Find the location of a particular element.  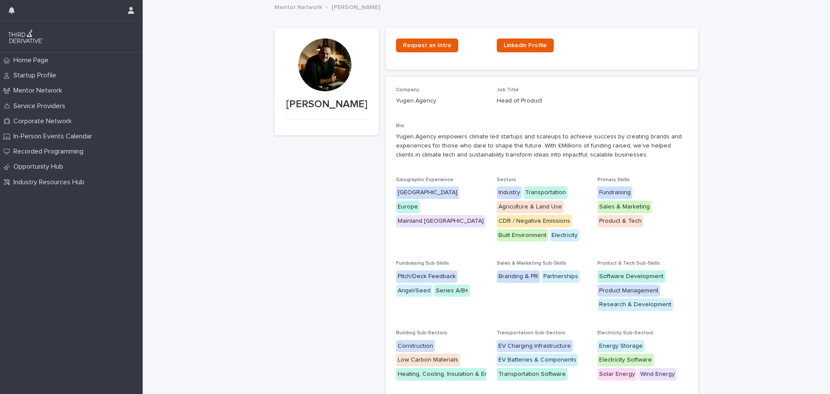

span: Sales & Marketing Sub-Skills is located at coordinates (532, 263).